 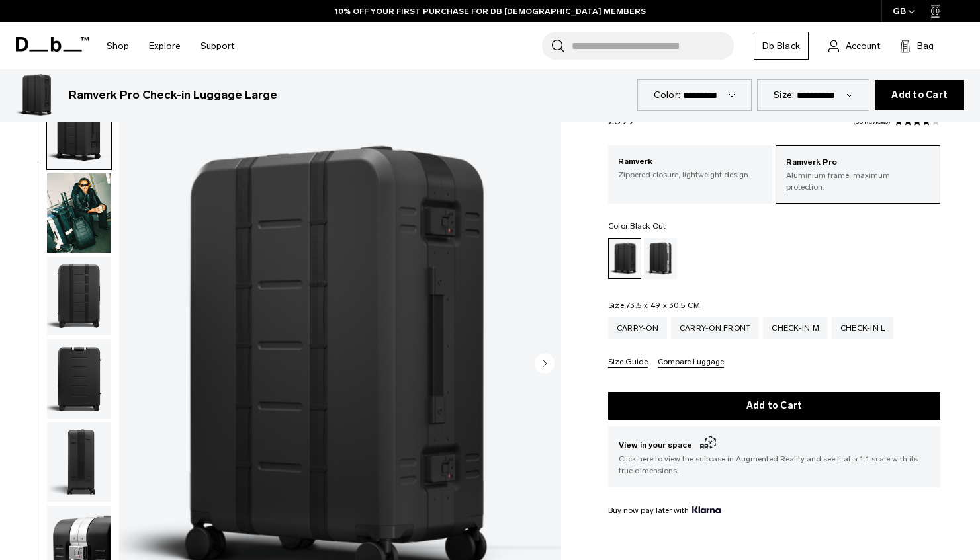 I want to click on label: Size:, so click(x=784, y=94).